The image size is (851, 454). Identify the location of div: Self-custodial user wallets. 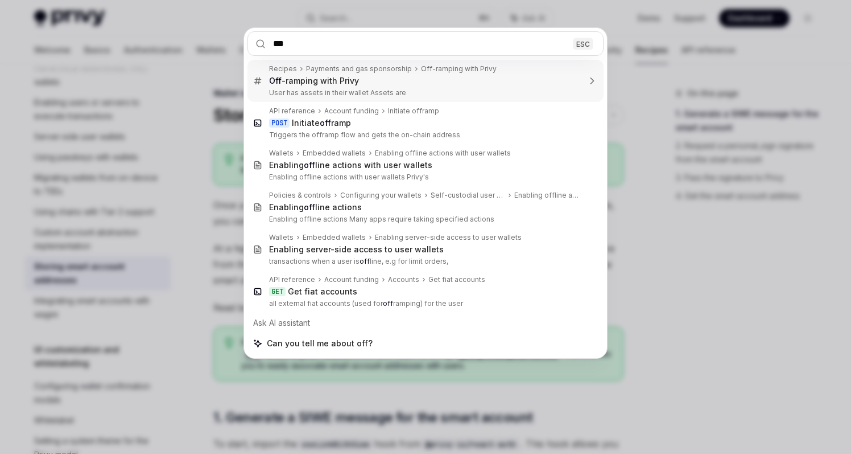
(468, 195).